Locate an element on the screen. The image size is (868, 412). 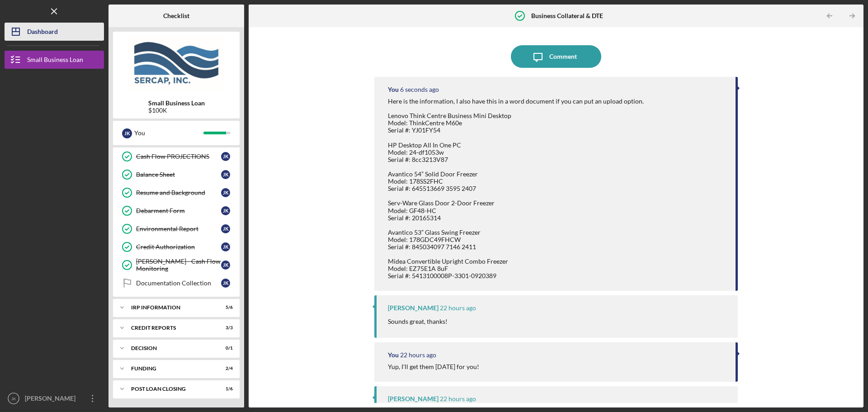
button: Small Business Loan is located at coordinates (54, 60).